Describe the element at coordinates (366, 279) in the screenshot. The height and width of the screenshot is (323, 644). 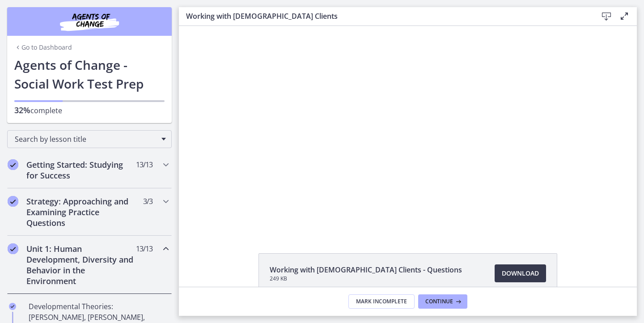
I see `span: 249 KB` at that location.